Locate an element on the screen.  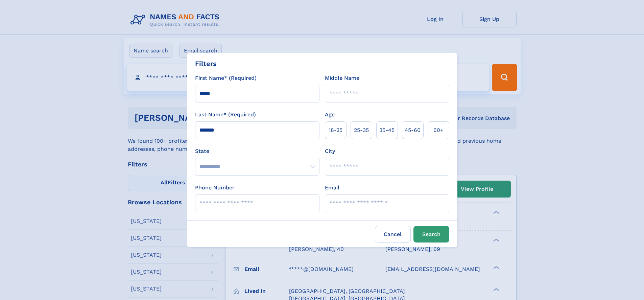
label: State is located at coordinates (257, 151).